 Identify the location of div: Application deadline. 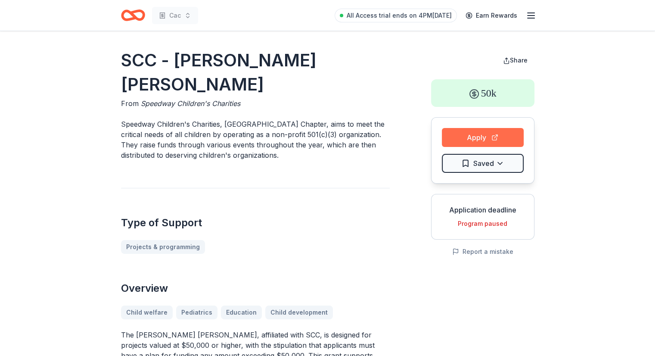
(483, 210).